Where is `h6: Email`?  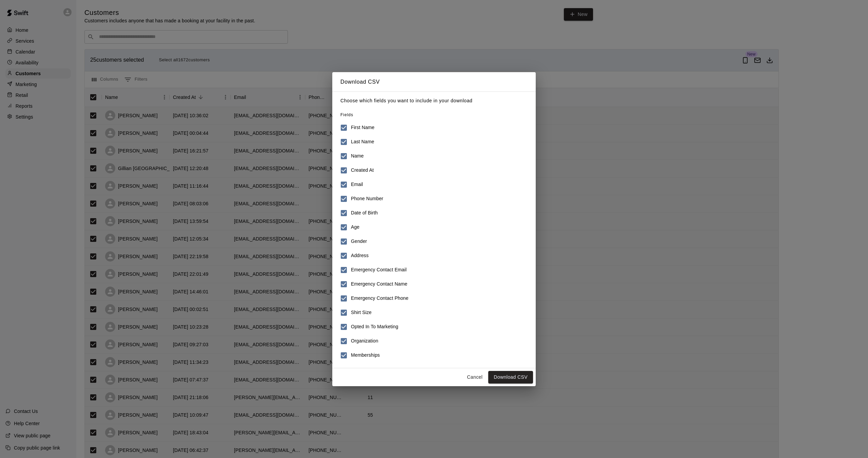 h6: Email is located at coordinates (357, 185).